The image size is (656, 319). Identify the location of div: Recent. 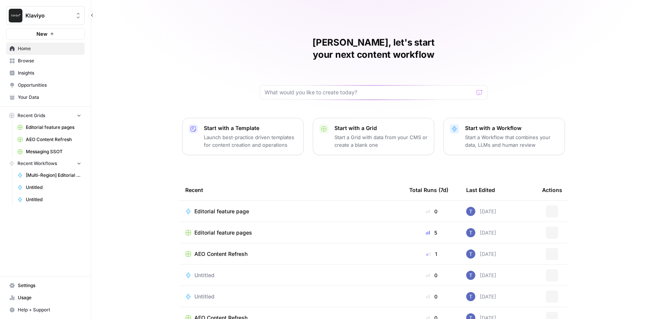
(291, 190).